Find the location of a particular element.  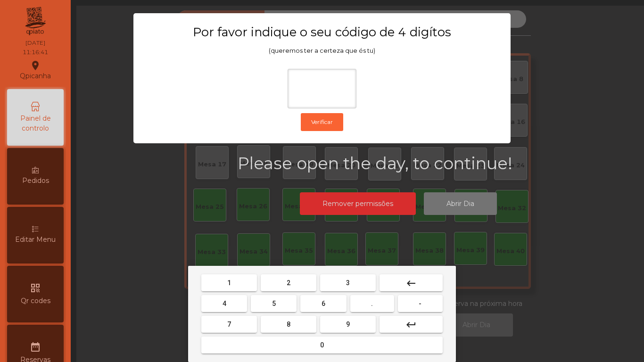

mat-icon: keyboard_return is located at coordinates (411, 325).